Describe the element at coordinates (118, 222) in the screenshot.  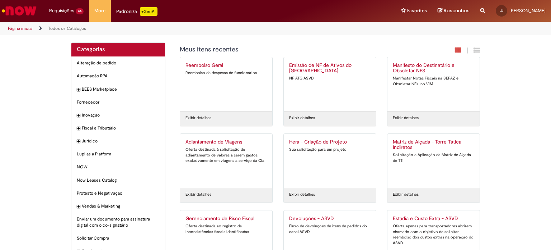
I see `div: Enviar um documento para assinatura digital com o co-signatário` at that location.